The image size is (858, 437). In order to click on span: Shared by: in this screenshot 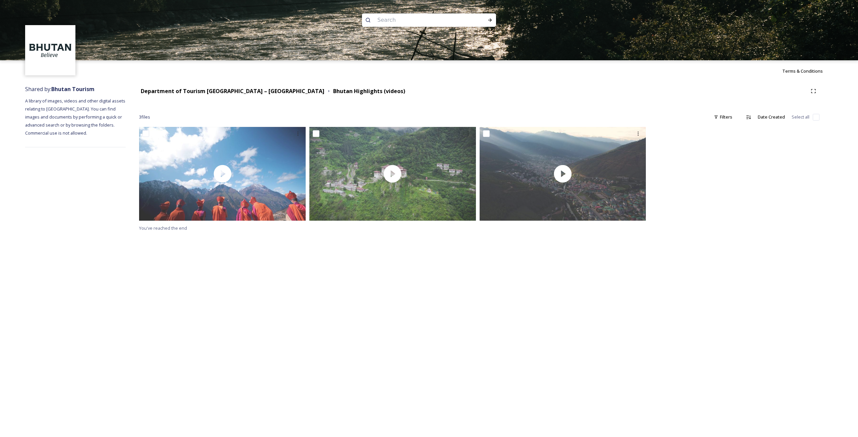, I will do `click(60, 89)`.